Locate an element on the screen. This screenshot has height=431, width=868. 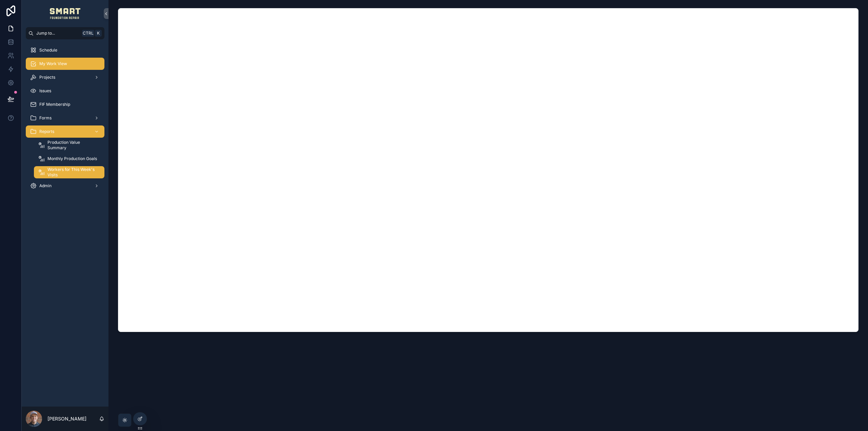
span: Forms is located at coordinates (45, 118).